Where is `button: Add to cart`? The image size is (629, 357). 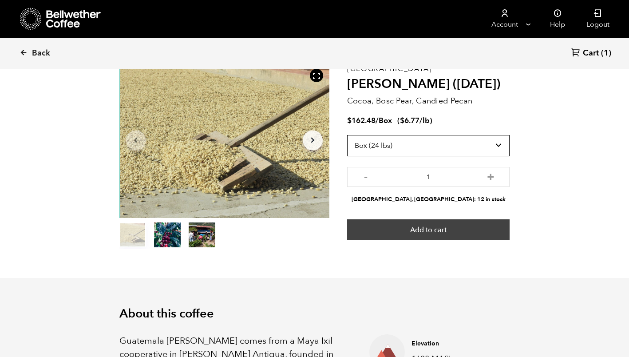 button: Add to cart is located at coordinates (428, 229).